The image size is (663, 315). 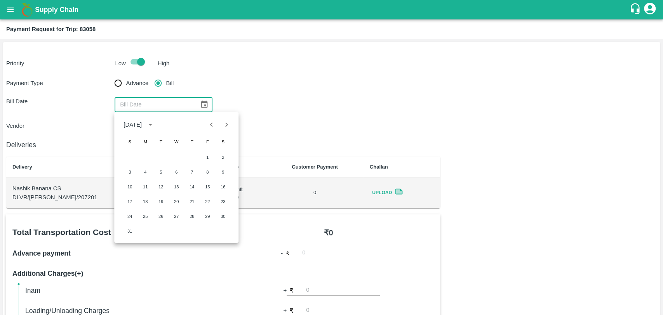 I want to click on button: Next month, so click(x=226, y=125).